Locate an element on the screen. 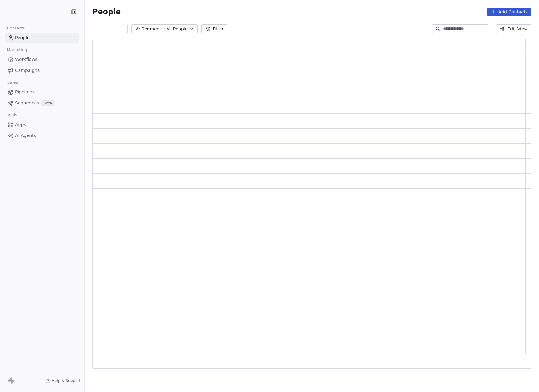 This screenshot has width=539, height=392. a: Apps is located at coordinates (42, 124).